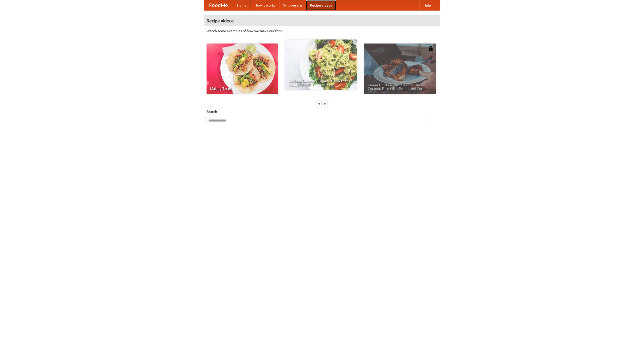  I want to click on p: Watch some examples of how we make our food!, so click(322, 31).